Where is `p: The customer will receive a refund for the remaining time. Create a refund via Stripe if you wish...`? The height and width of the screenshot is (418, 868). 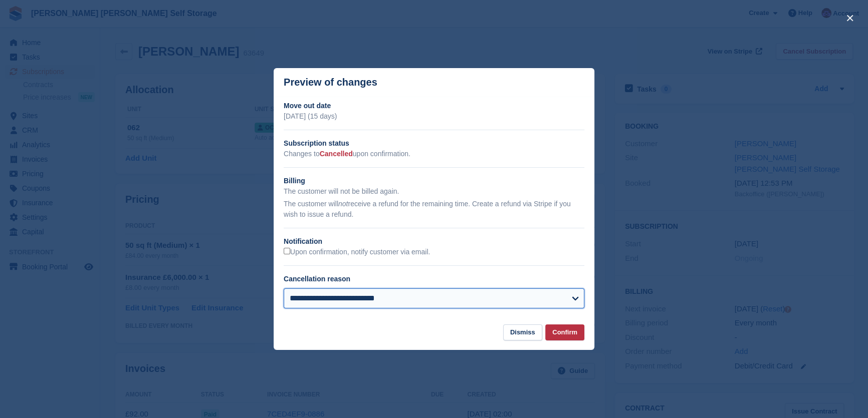
p: The customer will receive a refund for the remaining time. Create a refund via Stripe if you wish... is located at coordinates (434, 210).